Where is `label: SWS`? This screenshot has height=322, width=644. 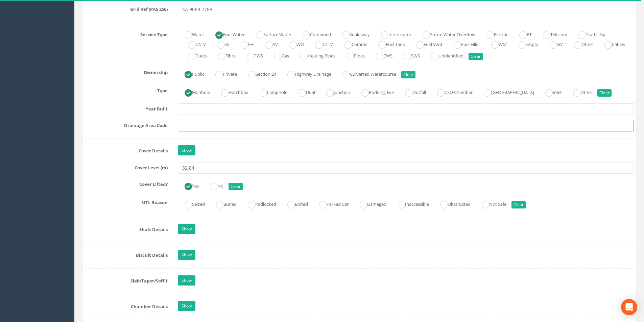 label: SWS is located at coordinates (409, 55).